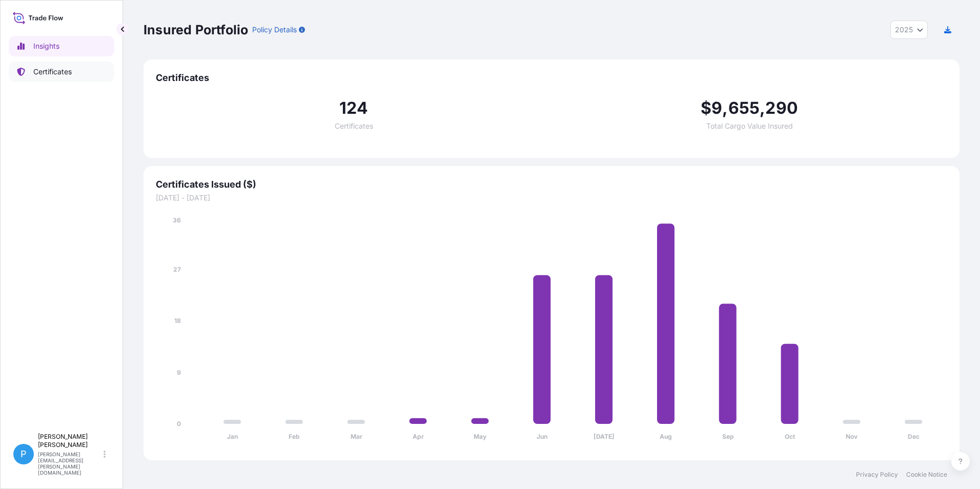 This screenshot has height=489, width=980. What do you see at coordinates (418, 436) in the screenshot?
I see `tspan: Apr` at bounding box center [418, 436].